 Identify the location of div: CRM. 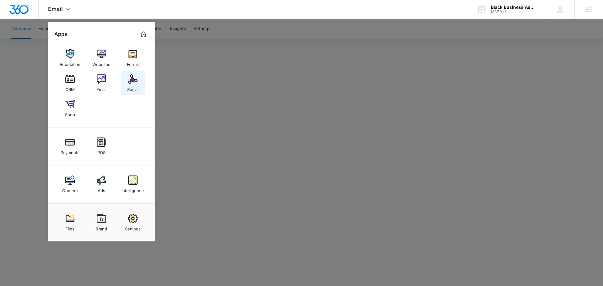
(70, 88).